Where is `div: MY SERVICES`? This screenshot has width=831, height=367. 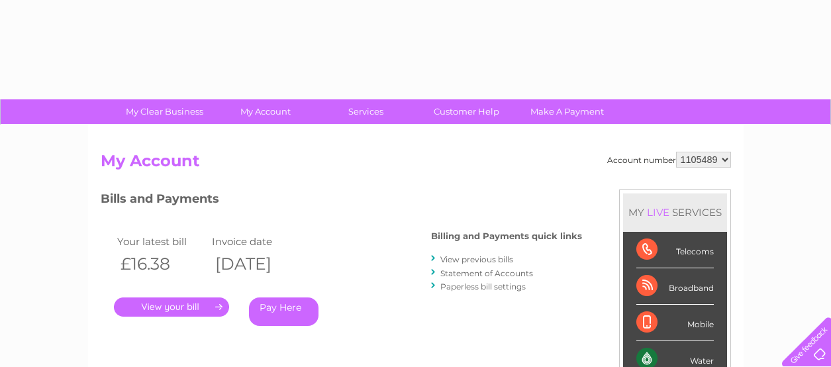 div: MY SERVICES is located at coordinates (675, 212).